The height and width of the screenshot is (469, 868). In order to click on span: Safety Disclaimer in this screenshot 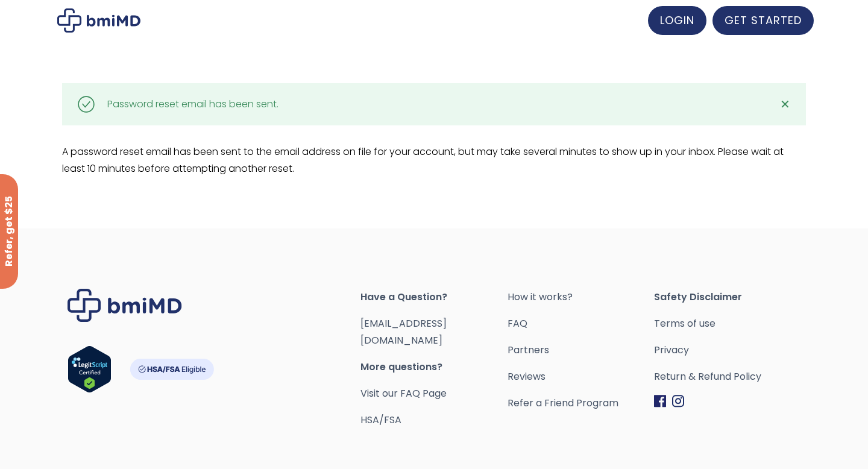, I will do `click(727, 297)`.